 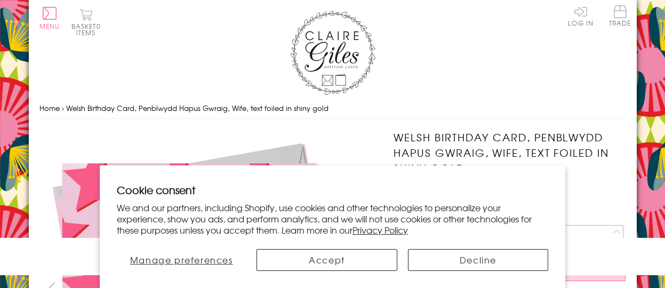 What do you see at coordinates (50, 26) in the screenshot?
I see `span: Menu` at bounding box center [50, 26].